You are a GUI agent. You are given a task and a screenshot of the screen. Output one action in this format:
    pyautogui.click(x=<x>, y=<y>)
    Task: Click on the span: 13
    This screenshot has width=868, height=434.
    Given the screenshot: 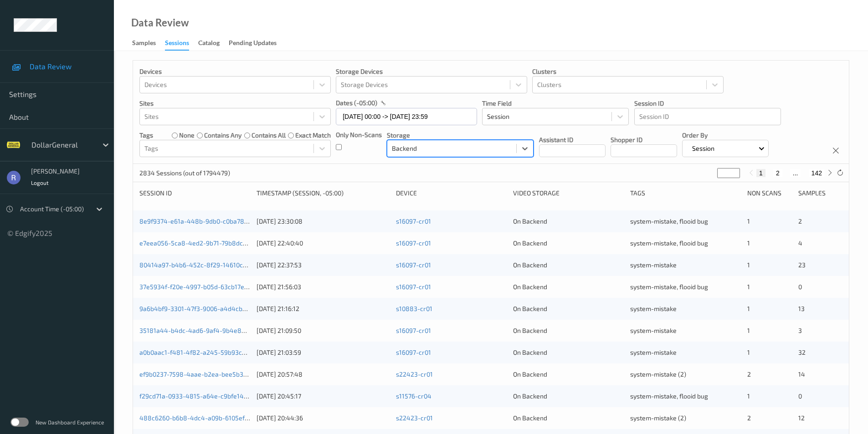 What is the action you would take?
    pyautogui.click(x=801, y=308)
    